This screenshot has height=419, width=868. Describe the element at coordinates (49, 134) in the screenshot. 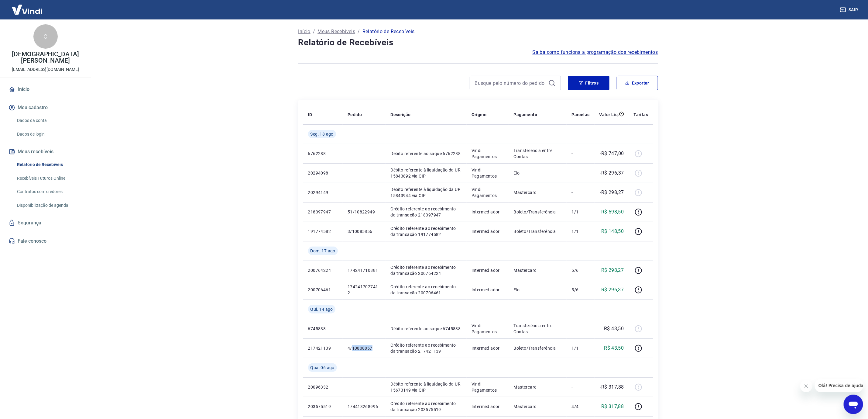

I see `a: Dados de login` at that location.